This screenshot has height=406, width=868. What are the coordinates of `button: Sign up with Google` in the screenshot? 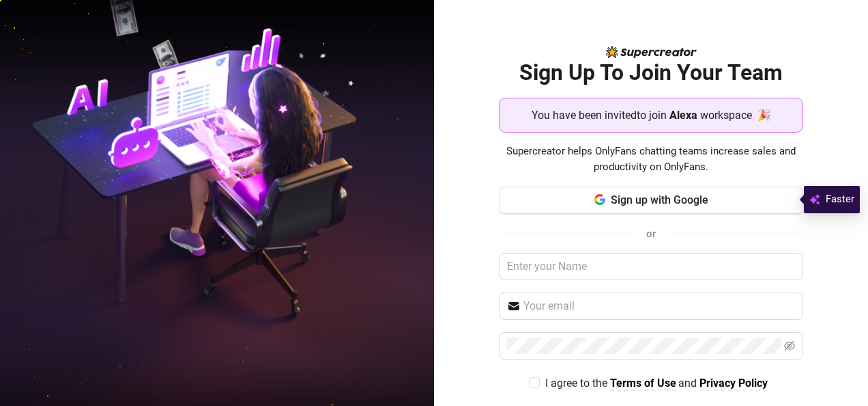 It's located at (651, 200).